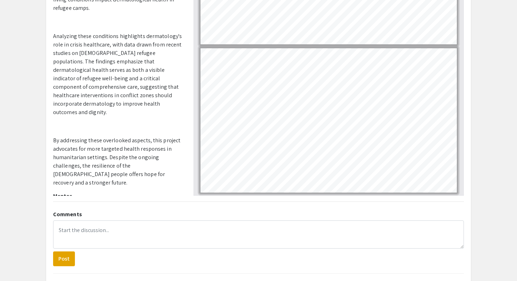 The image size is (517, 281). I want to click on span: Analyzing these conditions highlights dermatology's role in crisis healthcare, with data drawn fr..., so click(117, 74).